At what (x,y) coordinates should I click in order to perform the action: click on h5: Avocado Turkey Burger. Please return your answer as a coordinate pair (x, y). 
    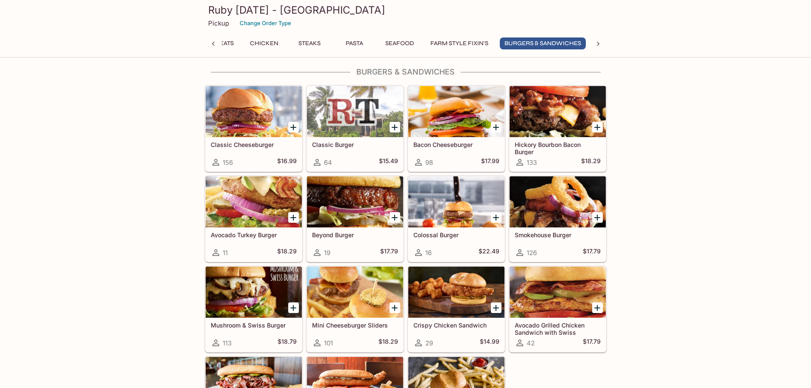
    Looking at the image, I should click on (254, 235).